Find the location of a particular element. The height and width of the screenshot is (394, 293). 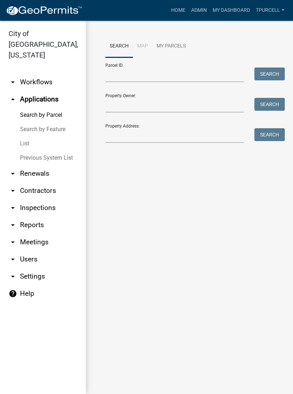

a: Tpurcell is located at coordinates (270, 10).